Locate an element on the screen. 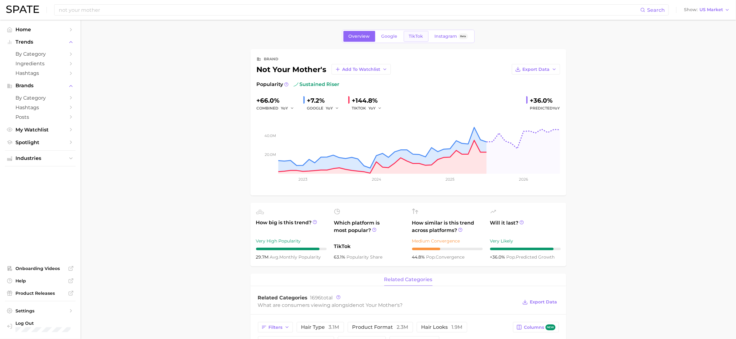 Image resolution: width=736 pixels, height=339 pixels. span: 44.8% is located at coordinates (419, 257).